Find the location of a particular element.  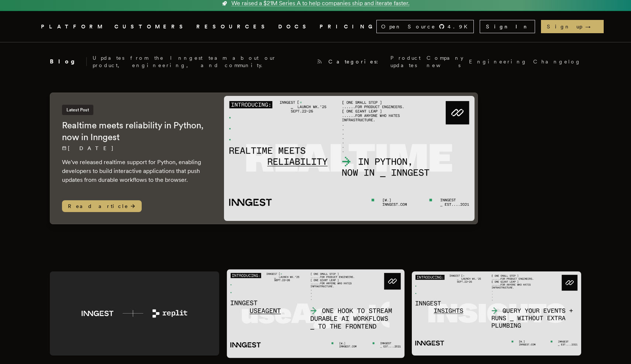

img: Featured image for Introducing useAgent: One Hook to Stream Durable AI Workflows to the Frontend ... is located at coordinates (316, 313).